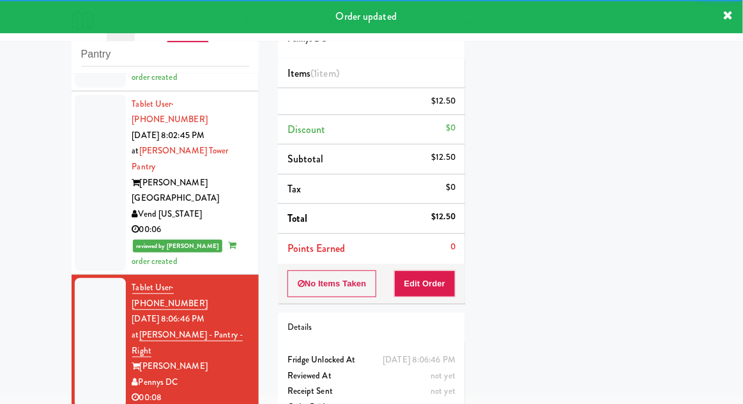  I want to click on input: Search vision orders, so click(165, 54).